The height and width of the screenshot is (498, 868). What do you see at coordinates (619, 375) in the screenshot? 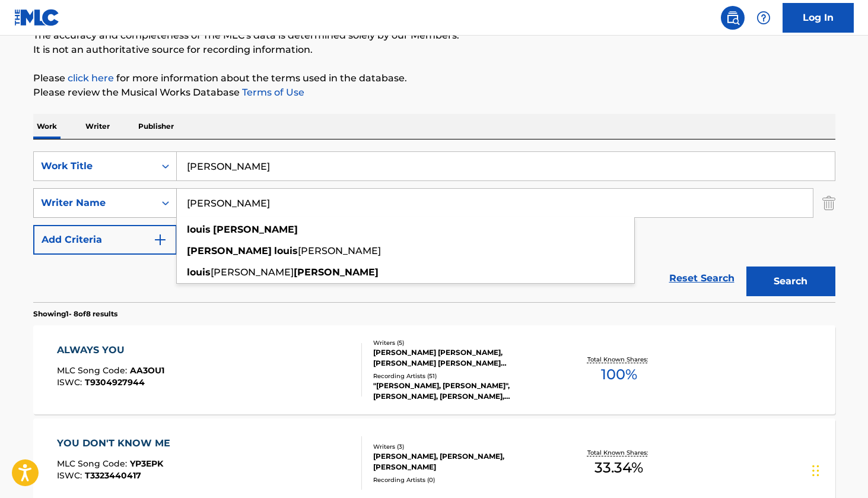
I see `span: 100 %` at bounding box center [619, 375].